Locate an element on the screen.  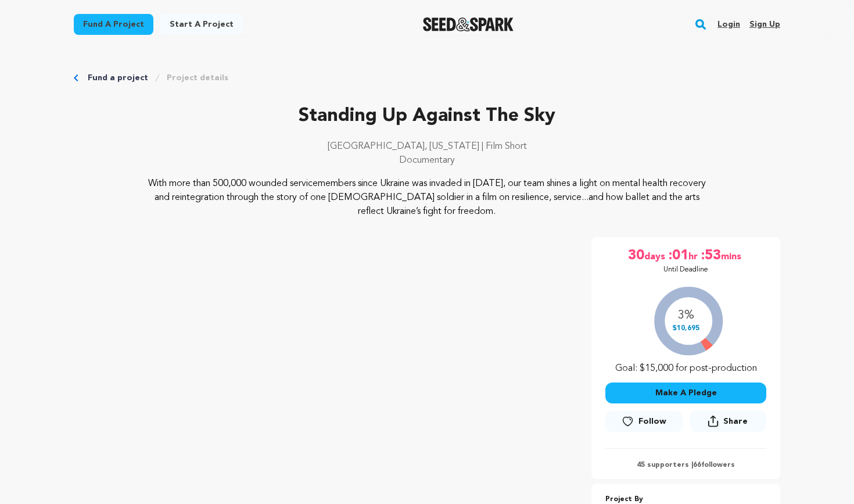
a: Sign up is located at coordinates (765, 24).